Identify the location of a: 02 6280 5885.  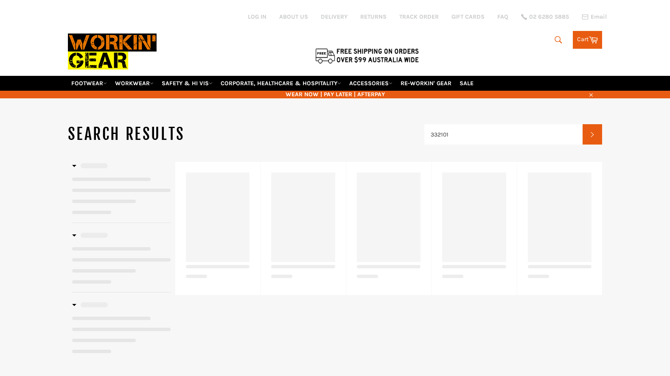
(545, 17).